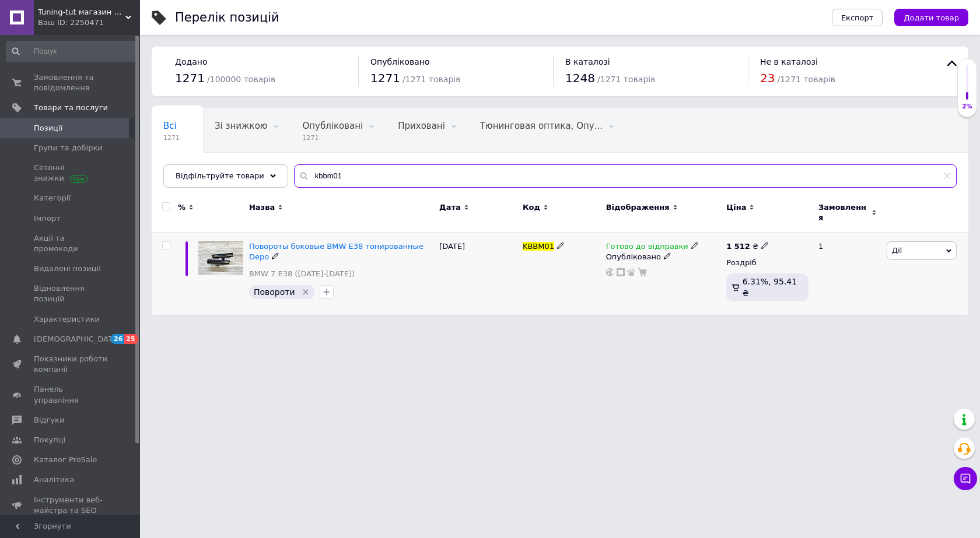 The height and width of the screenshot is (538, 980). Describe the element at coordinates (965, 478) in the screenshot. I see `button: Чат з покупцем` at that location.